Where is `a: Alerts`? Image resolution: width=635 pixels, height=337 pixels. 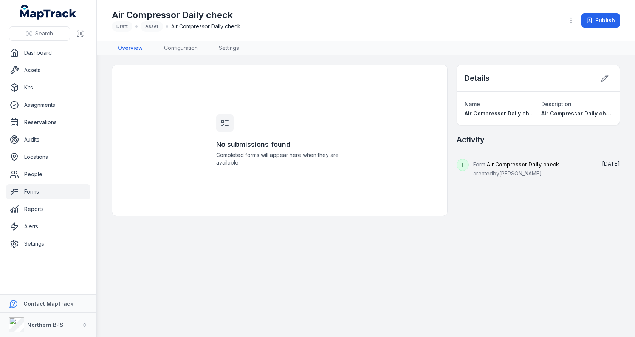 a: Alerts is located at coordinates (48, 227).